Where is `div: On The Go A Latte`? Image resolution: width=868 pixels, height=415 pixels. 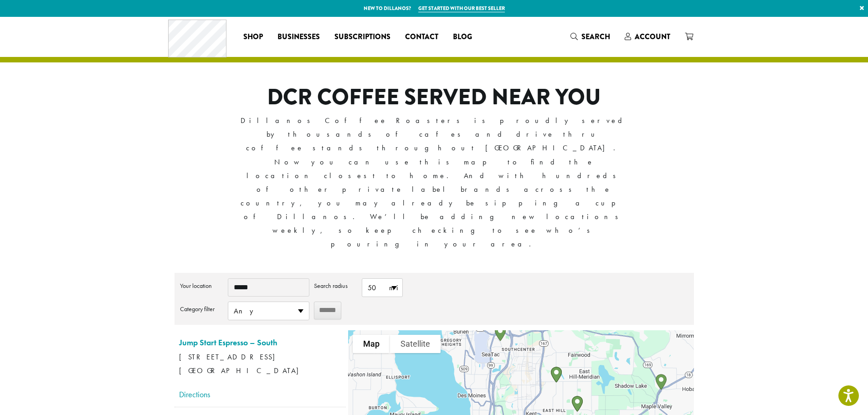
div: On The Go A Latte is located at coordinates (556, 374).